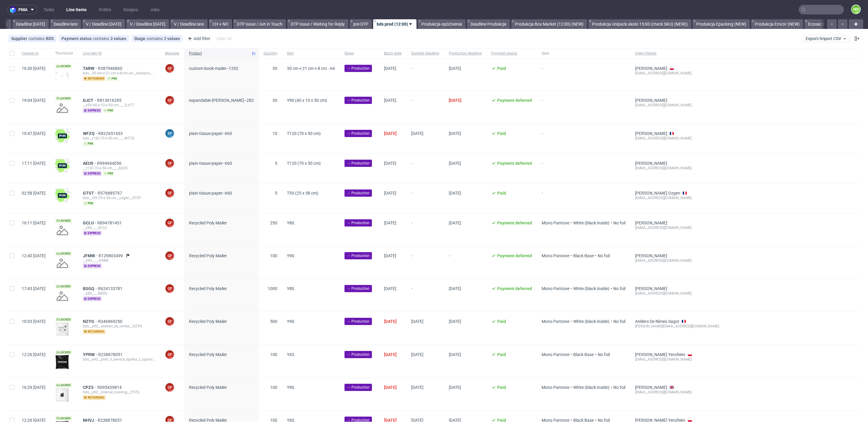 The width and height of the screenshot is (868, 422). What do you see at coordinates (358, 387) in the screenshot?
I see `span: → Production` at bounding box center [358, 387].